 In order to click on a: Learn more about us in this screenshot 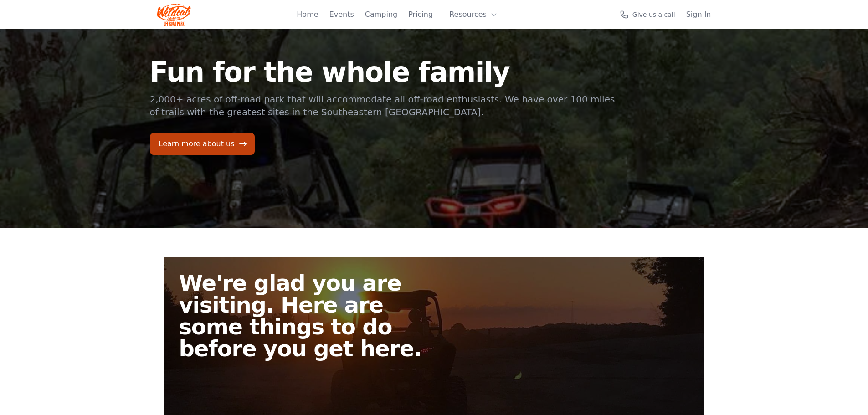, I will do `click(203, 144)`.